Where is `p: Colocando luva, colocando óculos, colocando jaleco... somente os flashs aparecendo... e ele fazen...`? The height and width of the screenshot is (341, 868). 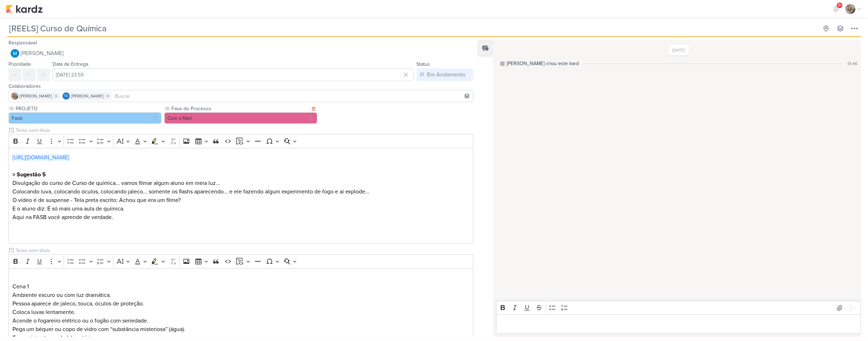
p: Colocando luva, colocando óculos, colocando jaleco... somente os flashs aparecendo... e ele fazen... is located at coordinates (241, 192).